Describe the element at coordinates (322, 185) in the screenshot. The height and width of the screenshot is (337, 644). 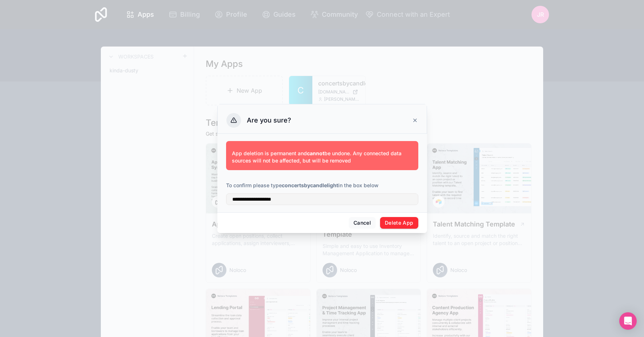
I see `p: To confirm please type in the box below` at that location.